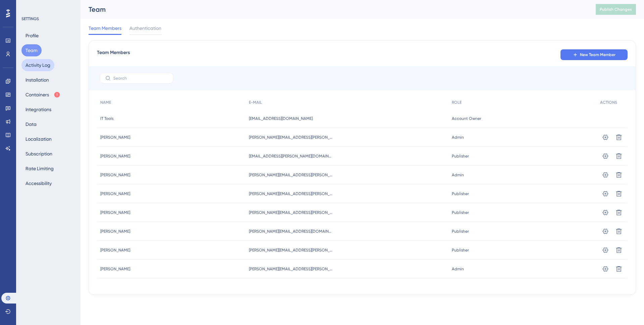 The height and width of the screenshot is (325, 644). I want to click on button: Team, so click(31, 51).